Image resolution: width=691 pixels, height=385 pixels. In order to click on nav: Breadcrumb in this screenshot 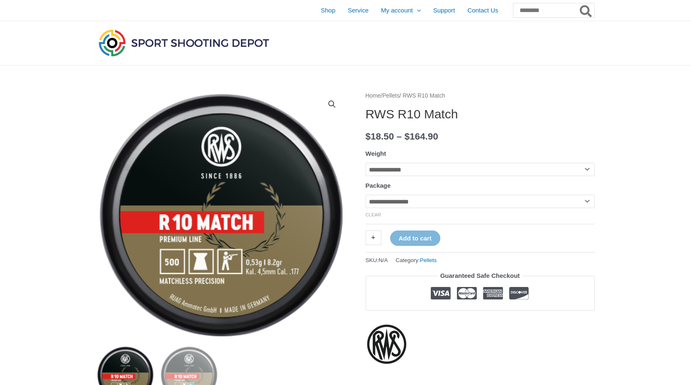, I will do `click(480, 96)`.